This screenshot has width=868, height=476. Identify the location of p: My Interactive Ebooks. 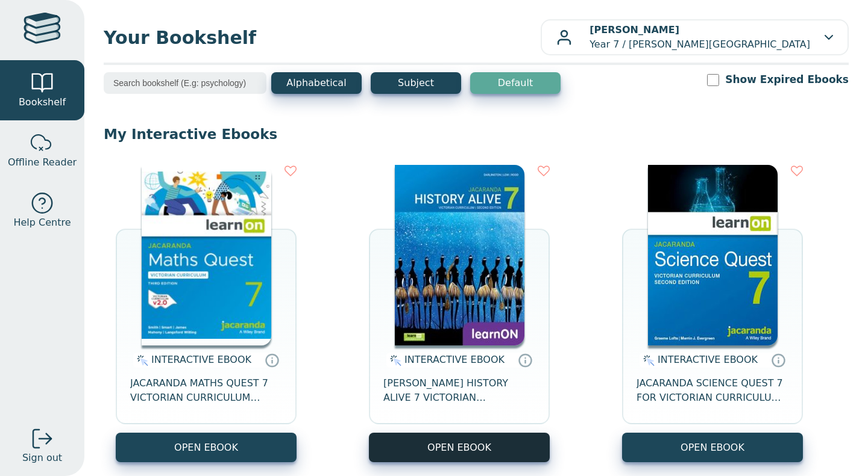
(476, 134).